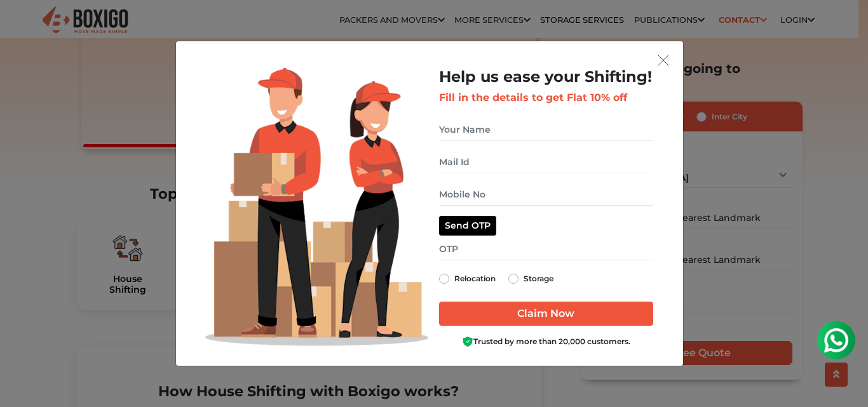  Describe the element at coordinates (468, 226) in the screenshot. I see `button: Send OTP` at that location.